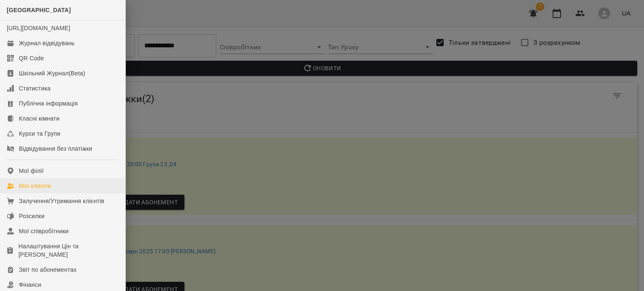  I want to click on div: Шкільний Журнал(Beta), so click(52, 73).